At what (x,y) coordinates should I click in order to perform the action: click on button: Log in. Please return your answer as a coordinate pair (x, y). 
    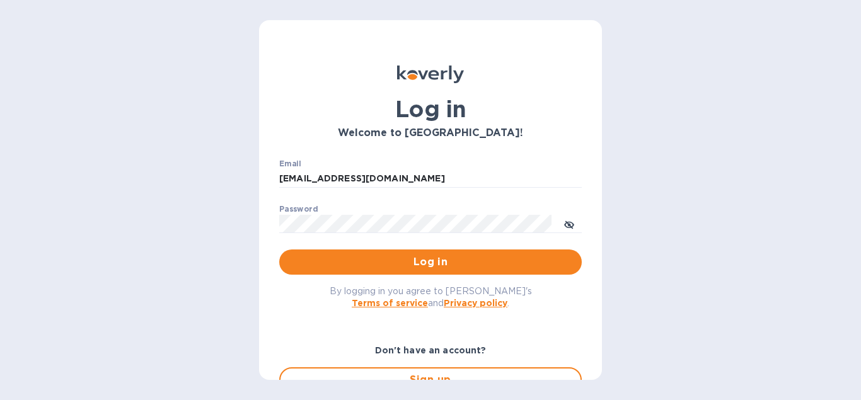
    Looking at the image, I should click on (430, 262).